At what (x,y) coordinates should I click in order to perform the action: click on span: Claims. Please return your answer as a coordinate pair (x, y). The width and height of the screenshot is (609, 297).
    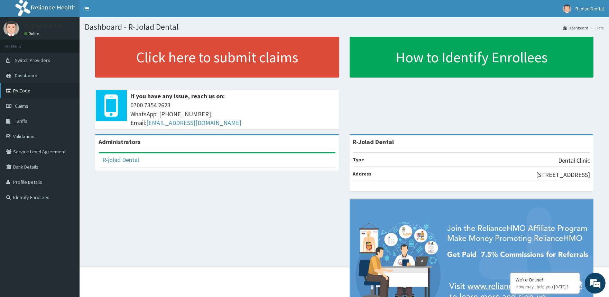
    Looking at the image, I should click on (21, 106).